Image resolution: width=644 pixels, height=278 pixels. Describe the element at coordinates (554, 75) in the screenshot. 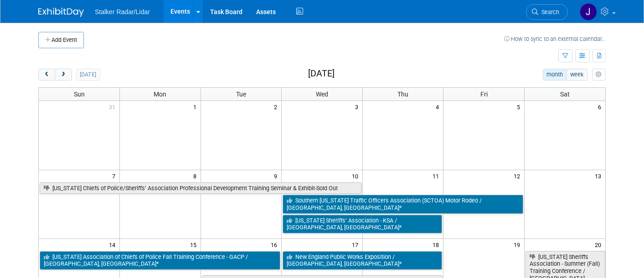

I see `button: month` at that location.